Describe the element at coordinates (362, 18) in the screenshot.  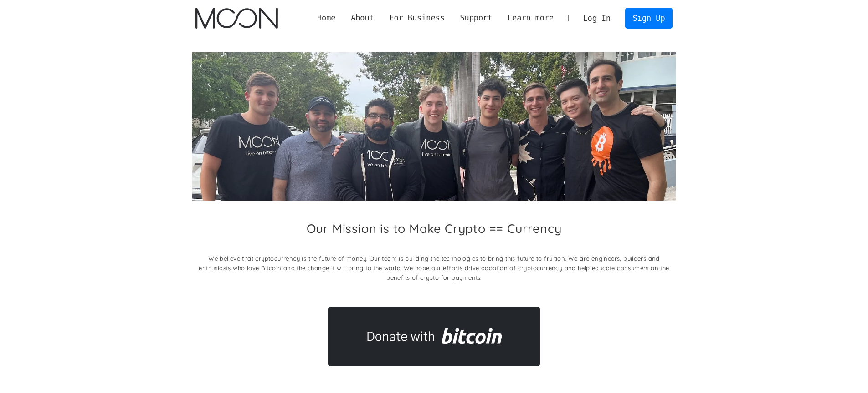
I see `div: About` at that location.